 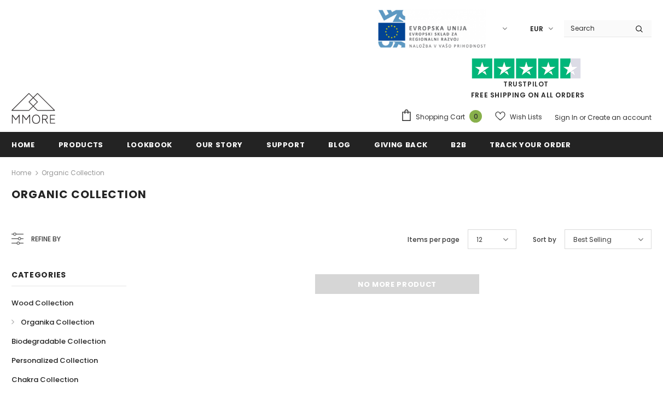 What do you see at coordinates (42, 302) in the screenshot?
I see `span: Wood Collection` at bounding box center [42, 302].